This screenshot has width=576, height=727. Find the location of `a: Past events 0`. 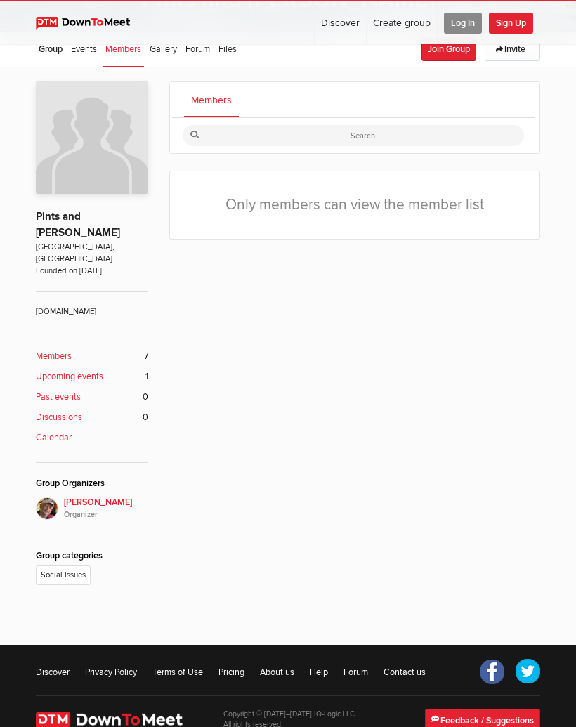

a: Past events 0 is located at coordinates (92, 397).